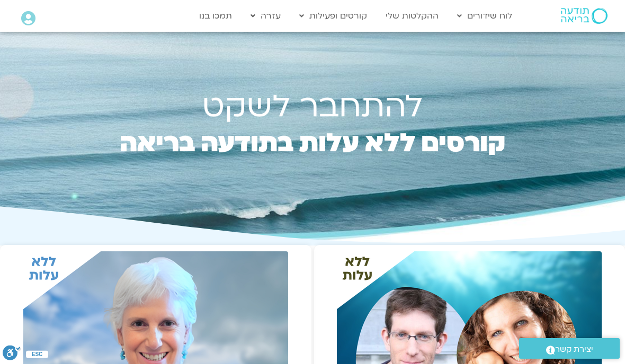 The image size is (625, 364). I want to click on span: יצירת קשר, so click(574, 349).